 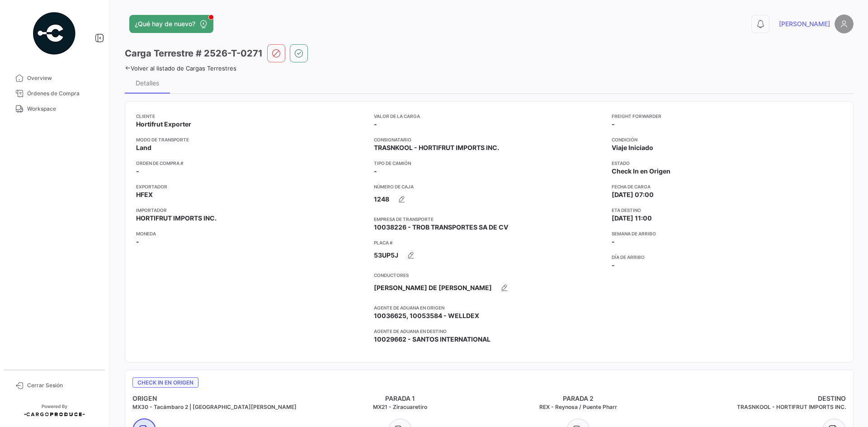 I want to click on span: HORTIFRUT IMPORTS INC., so click(x=176, y=219).